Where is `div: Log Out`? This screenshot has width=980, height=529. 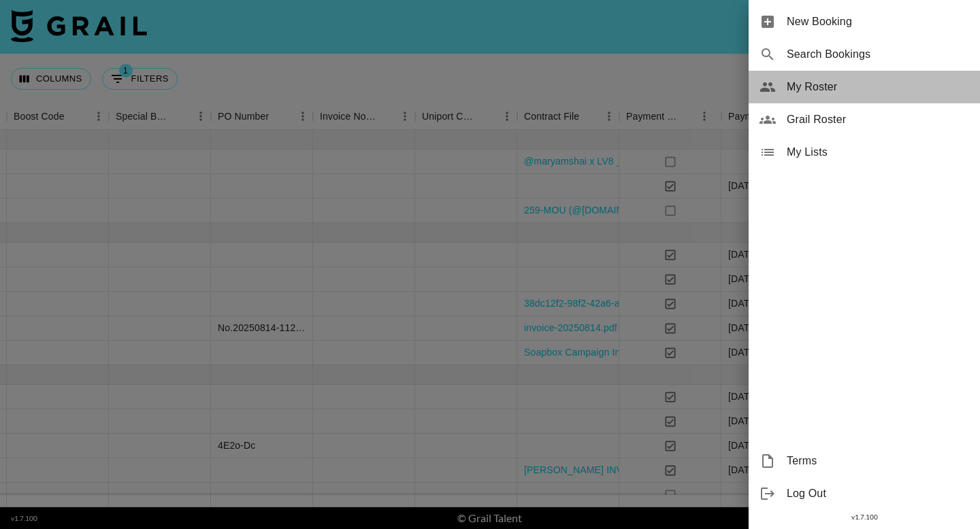 div: Log Out is located at coordinates (865, 494).